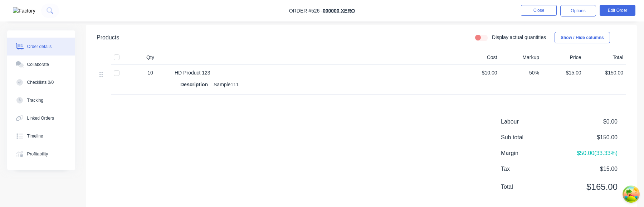  What do you see at coordinates (24, 11) in the screenshot?
I see `img: Factory` at bounding box center [24, 11].